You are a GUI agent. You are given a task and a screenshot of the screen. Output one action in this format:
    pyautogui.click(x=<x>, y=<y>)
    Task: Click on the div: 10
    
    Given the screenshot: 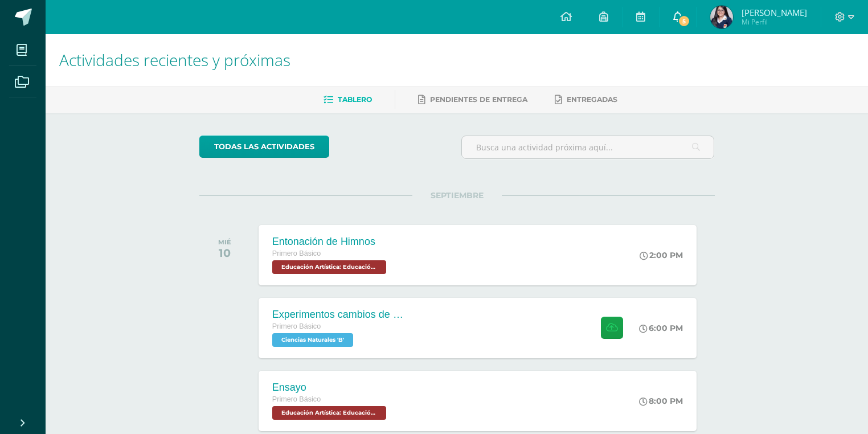 What is the action you would take?
    pyautogui.click(x=225, y=253)
    